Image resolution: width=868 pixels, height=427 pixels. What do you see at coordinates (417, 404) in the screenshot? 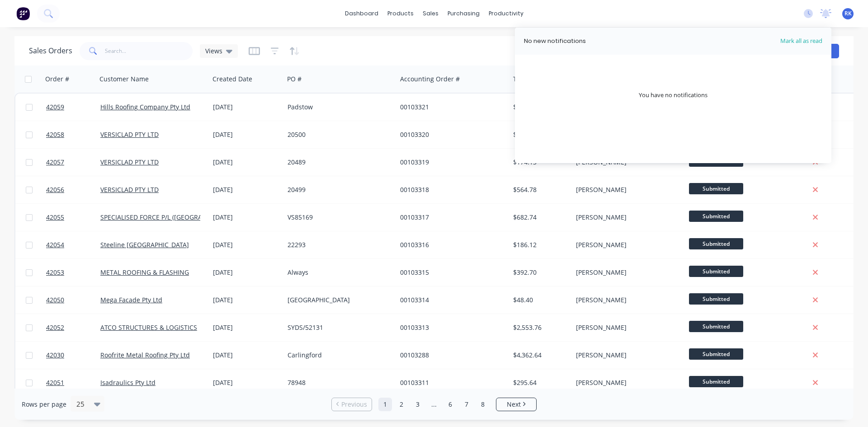
I see `a: Page 3` at bounding box center [417, 404].